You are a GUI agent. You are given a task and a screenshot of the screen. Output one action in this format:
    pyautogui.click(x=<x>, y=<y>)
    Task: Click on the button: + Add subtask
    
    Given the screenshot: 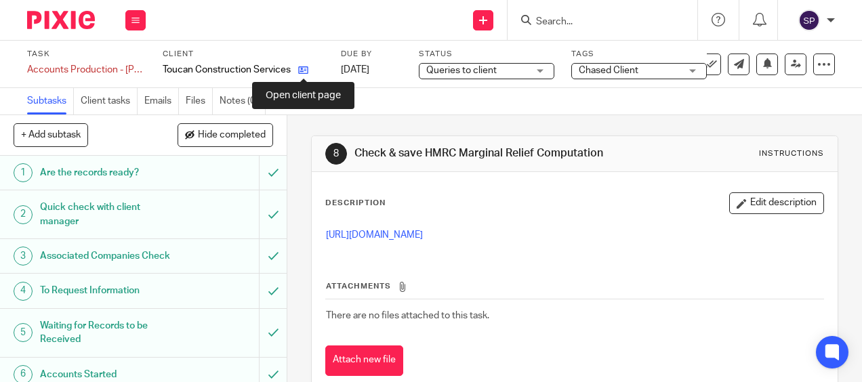 What is the action you would take?
    pyautogui.click(x=51, y=135)
    